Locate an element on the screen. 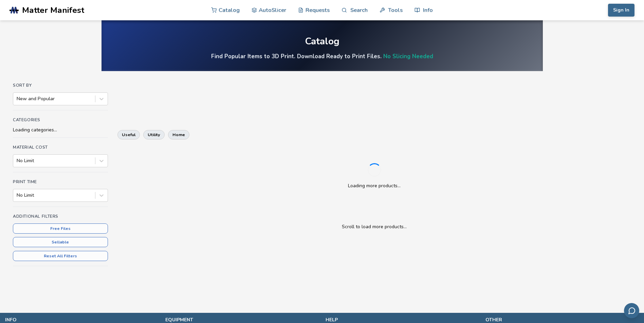 The width and height of the screenshot is (644, 323). button: Free Files is located at coordinates (61, 229).